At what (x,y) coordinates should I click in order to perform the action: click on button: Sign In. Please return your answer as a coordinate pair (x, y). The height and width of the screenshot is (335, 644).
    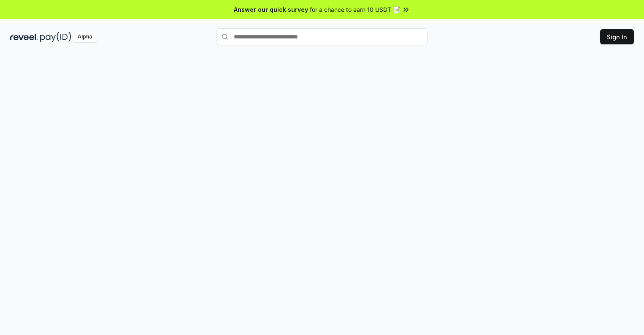
    Looking at the image, I should click on (616, 37).